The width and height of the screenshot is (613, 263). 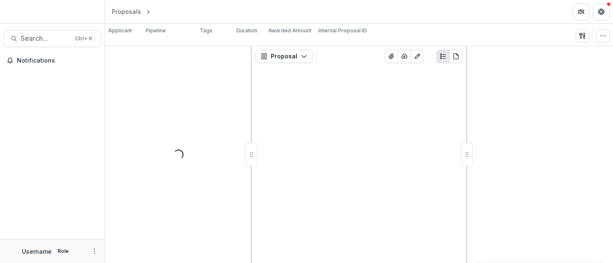 What do you see at coordinates (94, 251) in the screenshot?
I see `button: More` at bounding box center [94, 251].